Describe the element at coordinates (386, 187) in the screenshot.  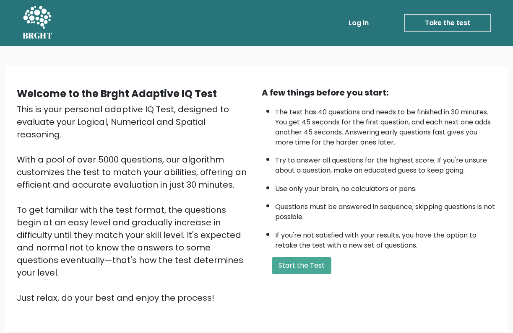
I see `li: Use only your brain, no calculators or pens.` at that location.